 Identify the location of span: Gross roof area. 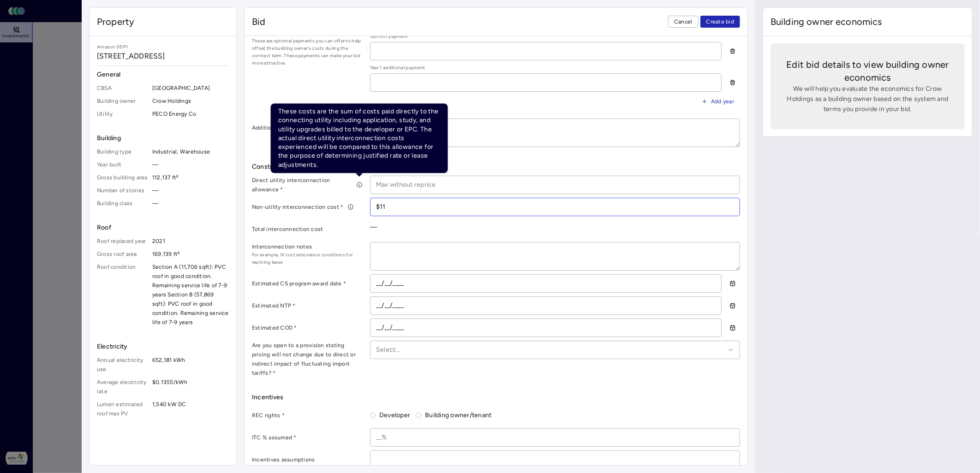
(123, 254).